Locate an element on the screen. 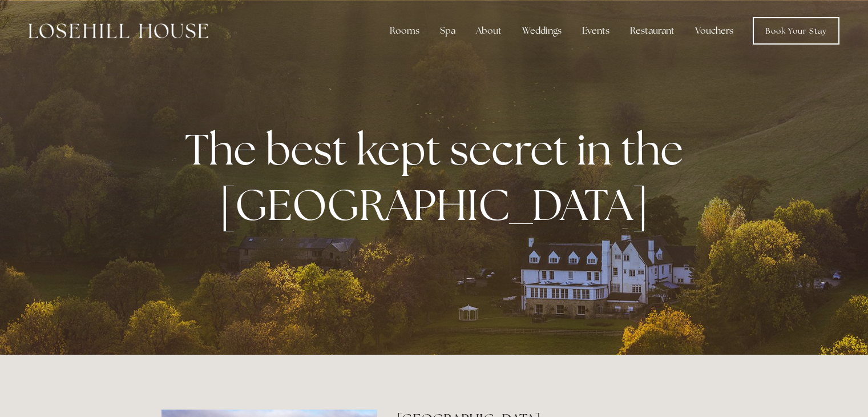 The image size is (868, 417). div: Weddings is located at coordinates (541, 31).